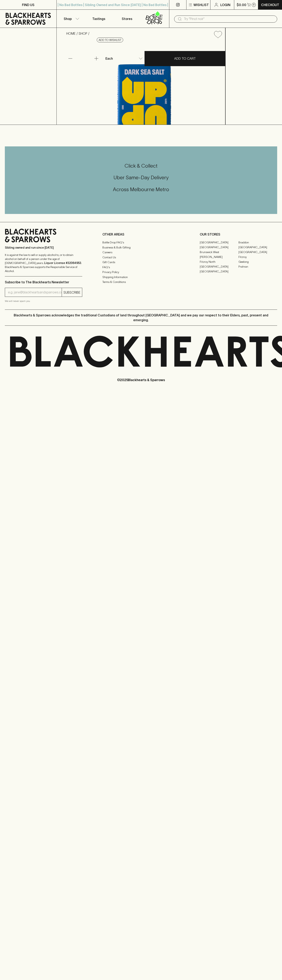 The image size is (282, 980). I want to click on p: Shop, so click(68, 19).